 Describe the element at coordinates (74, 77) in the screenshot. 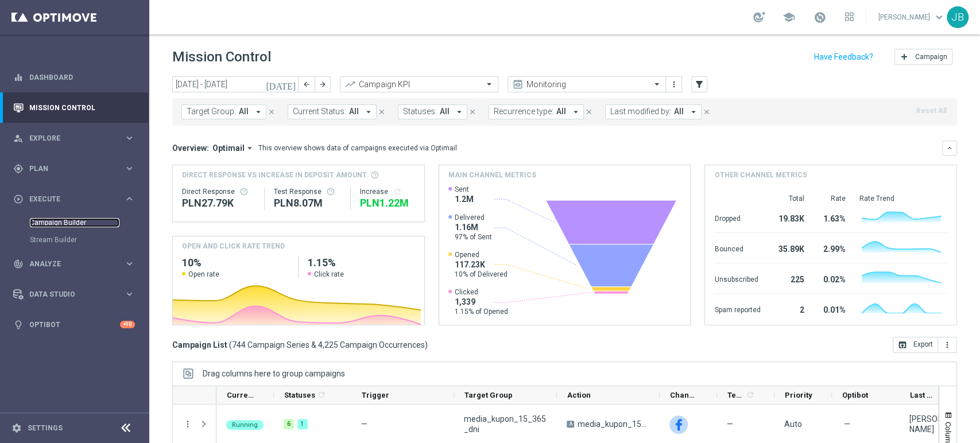

I see `div: Dashboard` at that location.